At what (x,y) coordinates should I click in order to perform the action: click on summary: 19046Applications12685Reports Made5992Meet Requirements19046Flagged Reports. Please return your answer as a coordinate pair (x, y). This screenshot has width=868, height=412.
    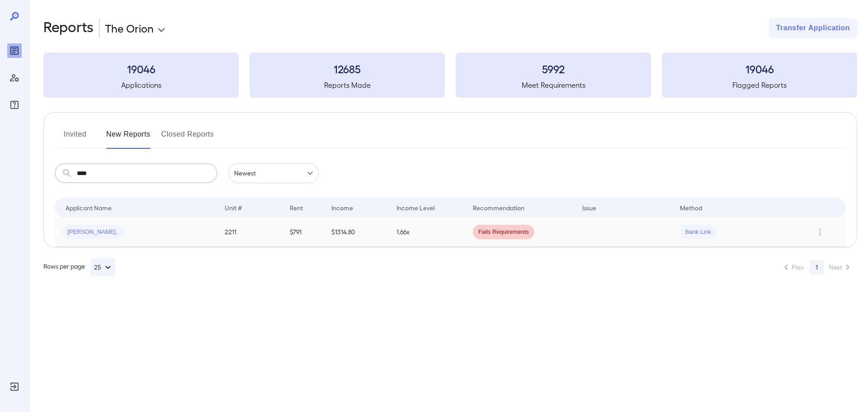
    Looking at the image, I should click on (450, 75).